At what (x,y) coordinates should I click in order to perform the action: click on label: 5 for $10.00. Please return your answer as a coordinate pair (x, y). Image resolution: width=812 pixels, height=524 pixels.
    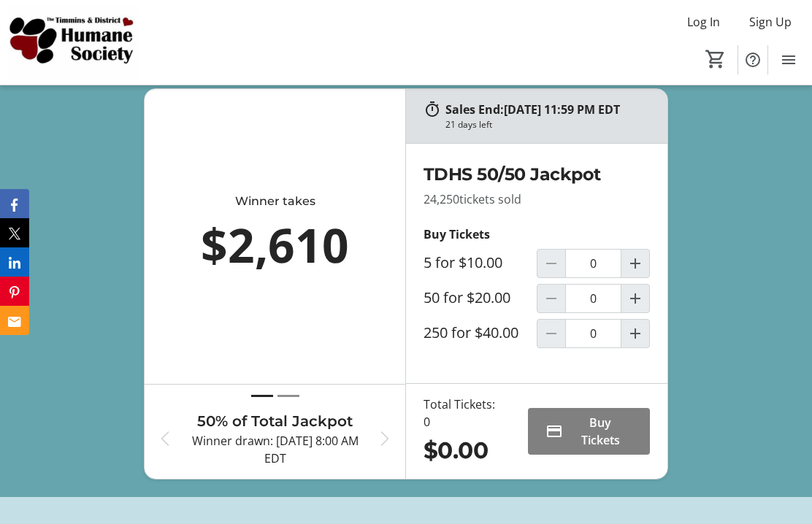
    Looking at the image, I should click on (463, 263).